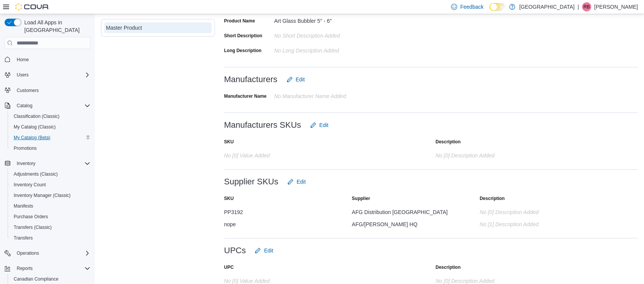 This screenshot has height=284, width=644. Describe the element at coordinates (51, 195) in the screenshot. I see `button: Inventory Manager (Classic)` at that location.